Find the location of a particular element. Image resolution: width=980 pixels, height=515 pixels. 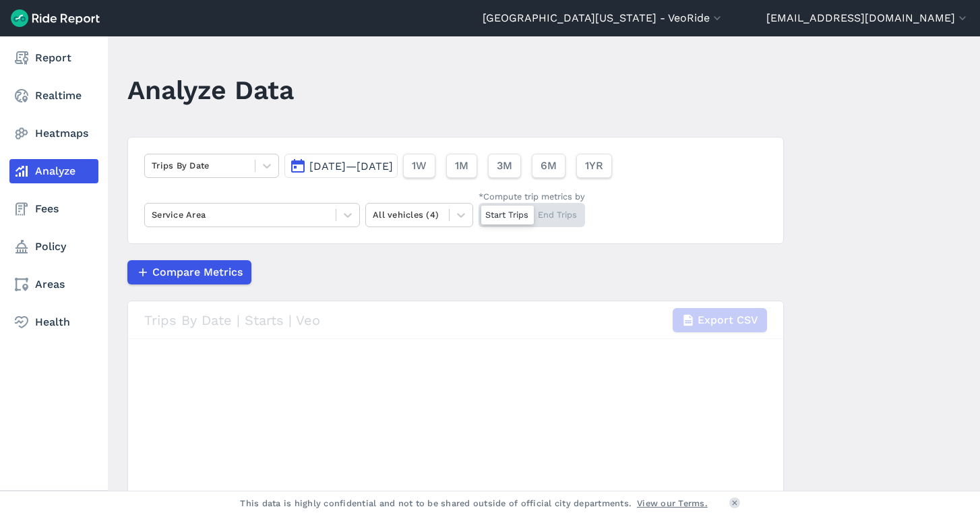

button: 3M is located at coordinates (504, 166).